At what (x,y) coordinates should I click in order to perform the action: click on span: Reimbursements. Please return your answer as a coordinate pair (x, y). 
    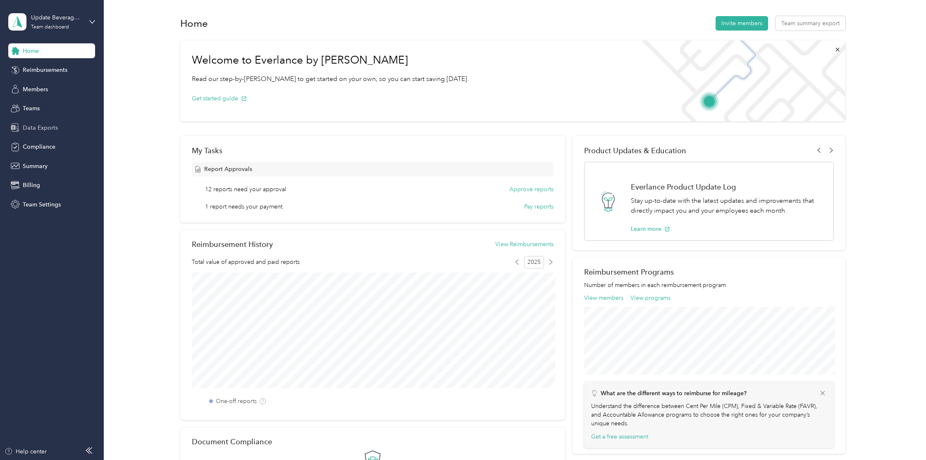
    Looking at the image, I should click on (45, 70).